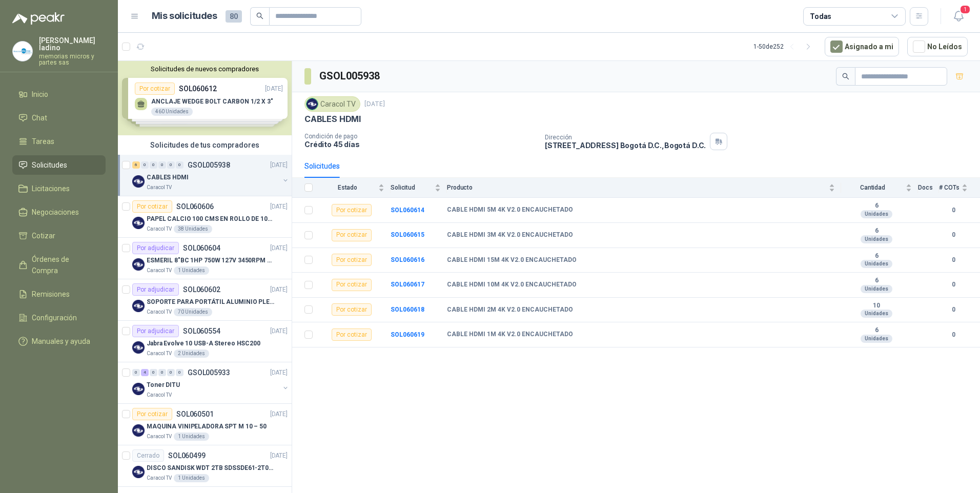  What do you see at coordinates (155, 331) in the screenshot?
I see `div: Por adjudicar` at bounding box center [155, 331].